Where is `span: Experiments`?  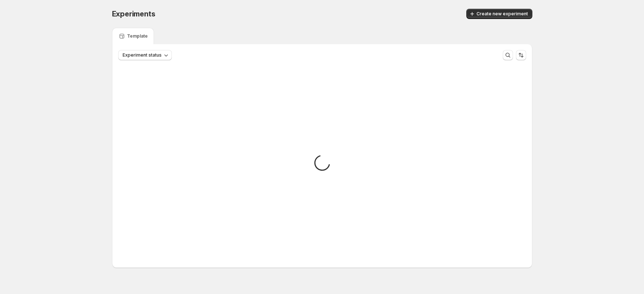
span: Experiments is located at coordinates (133, 14).